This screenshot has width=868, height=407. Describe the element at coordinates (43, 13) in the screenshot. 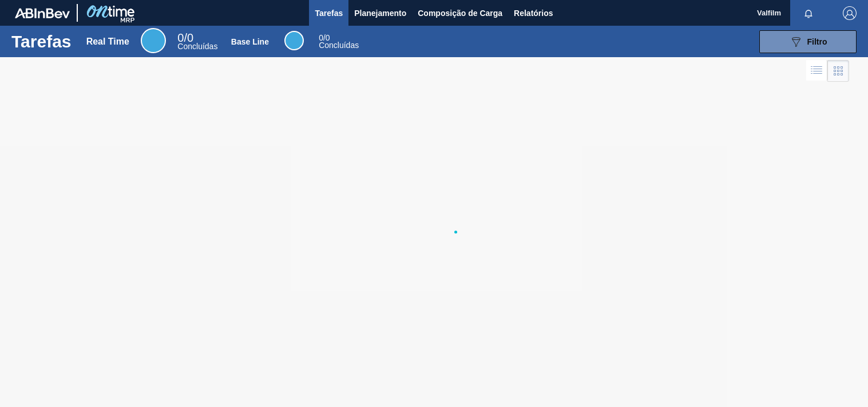

I see `img: TNhmsLtSVTkK8tSr43FrP2fwEKptu5GPRR3wAAAABJRU5ErkJggg==` at that location.